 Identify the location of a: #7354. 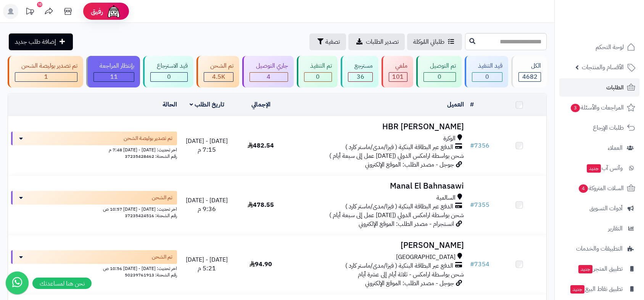
(479, 265).